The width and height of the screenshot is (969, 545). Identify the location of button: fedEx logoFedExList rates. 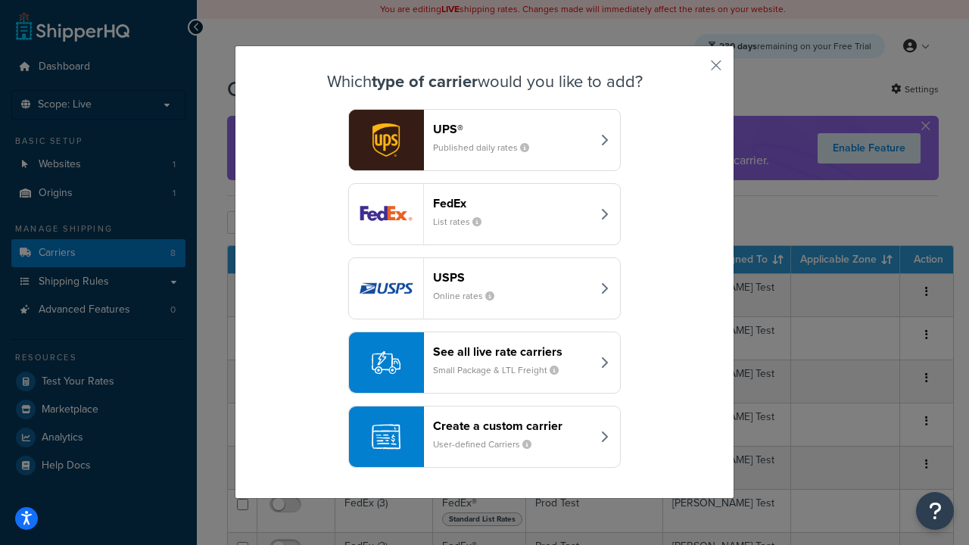
(484, 214).